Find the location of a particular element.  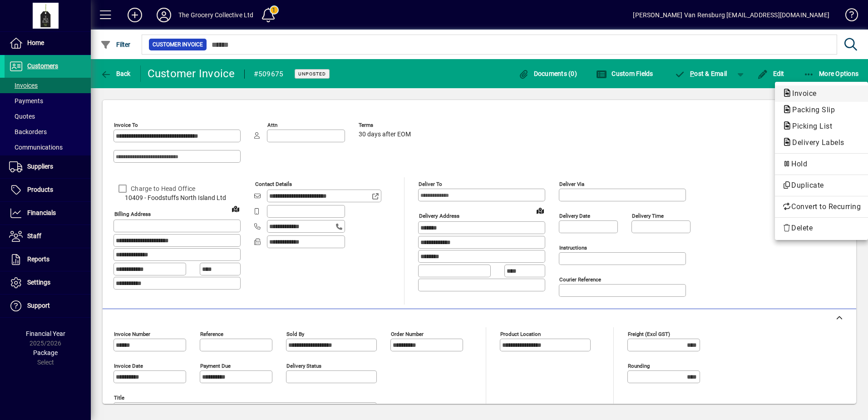

span: Packing Slip is located at coordinates (811, 109).